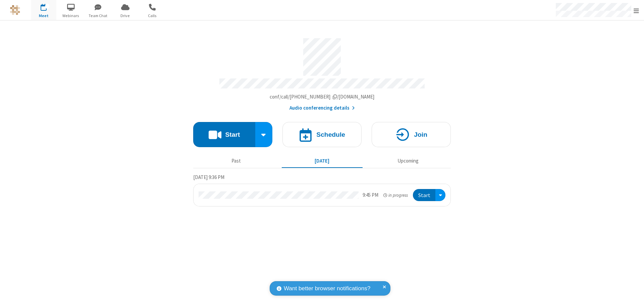 This screenshot has height=307, width=644. I want to click on div: Open menu, so click(440, 195).